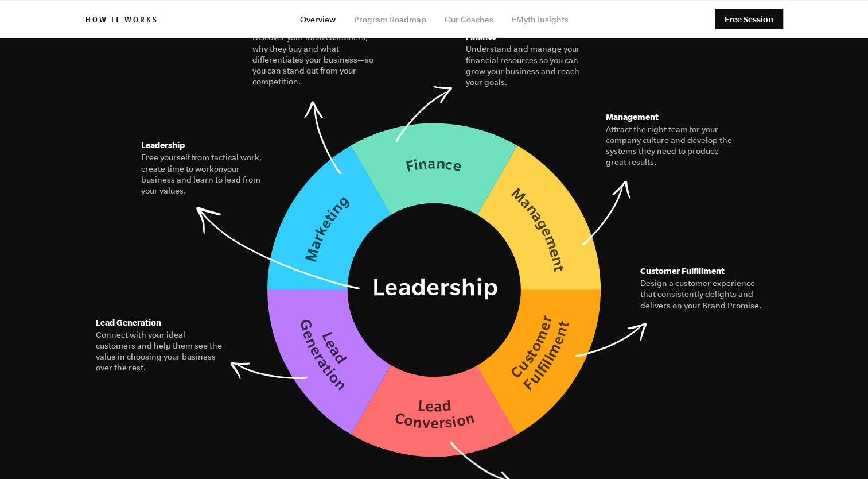  Describe the element at coordinates (839, 451) in the screenshot. I see `div: Chat Widget` at that location.